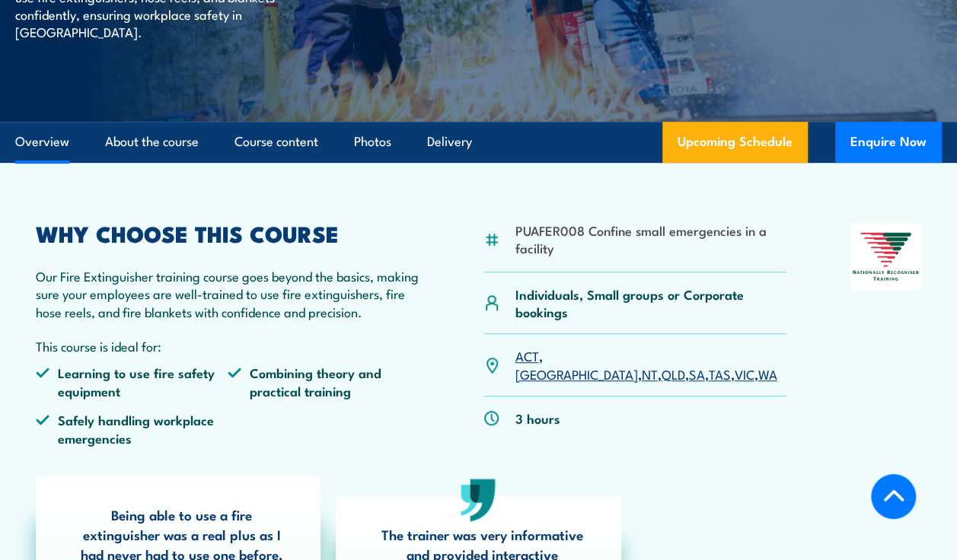 The image size is (957, 560). What do you see at coordinates (695, 373) in the screenshot?
I see `a: SA` at bounding box center [695, 373].